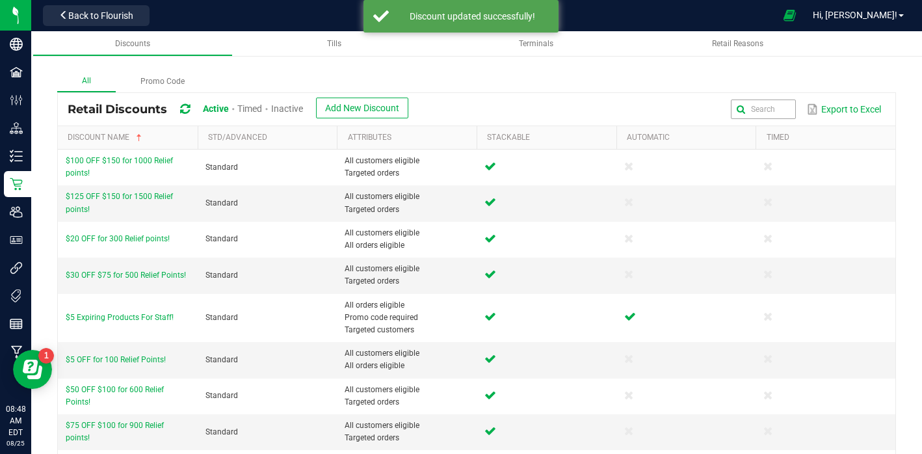  Describe the element at coordinates (243, 109) in the screenshot. I see `div: Retail Discounts` at that location.